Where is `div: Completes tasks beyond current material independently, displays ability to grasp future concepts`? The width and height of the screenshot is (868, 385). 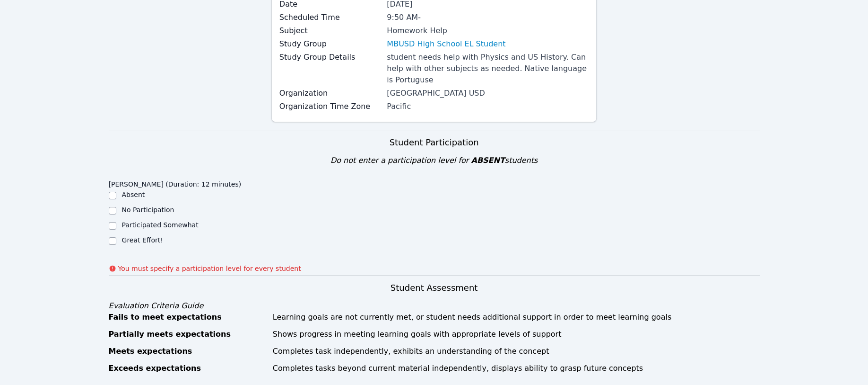 div: Completes tasks beyond current material independently, displays ability to grasp future concepts is located at coordinates (516, 368).